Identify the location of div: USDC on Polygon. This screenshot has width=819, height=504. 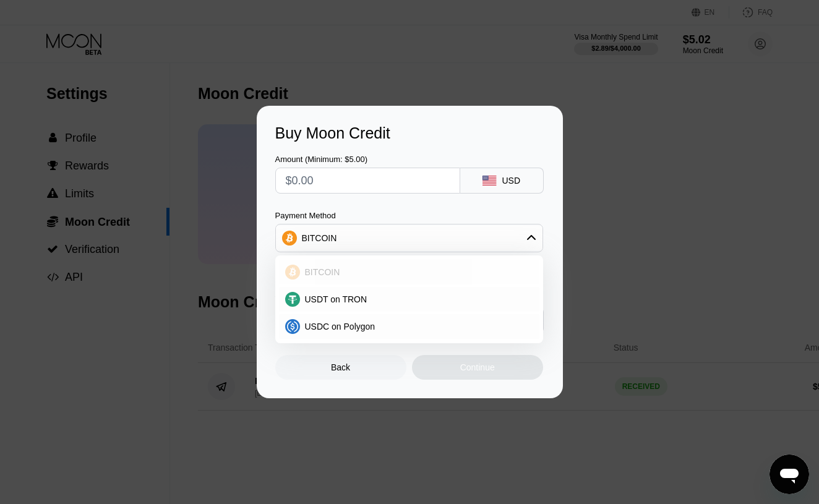
(409, 326).